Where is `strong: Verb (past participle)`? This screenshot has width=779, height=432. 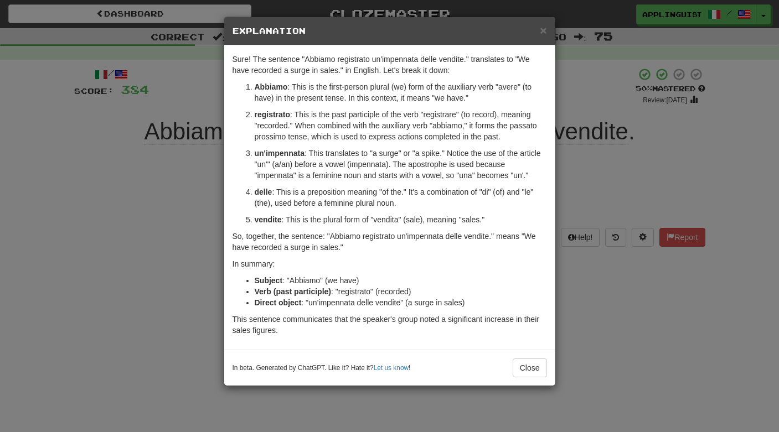
strong: Verb (past participle) is located at coordinates (293, 292).